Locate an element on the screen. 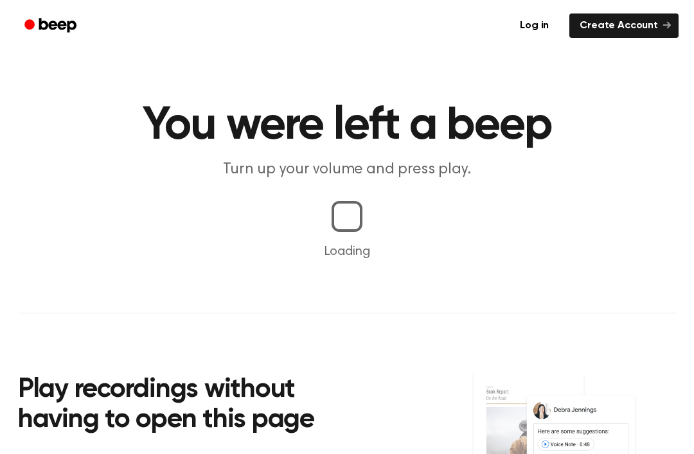  p: Turn up your volume and press play. is located at coordinates (347, 170).